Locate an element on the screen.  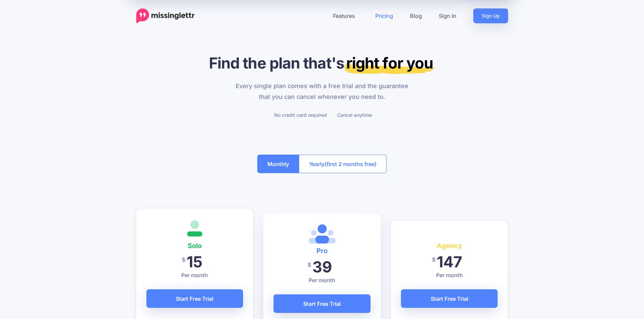
span: (first 2 months free) is located at coordinates (351, 164).